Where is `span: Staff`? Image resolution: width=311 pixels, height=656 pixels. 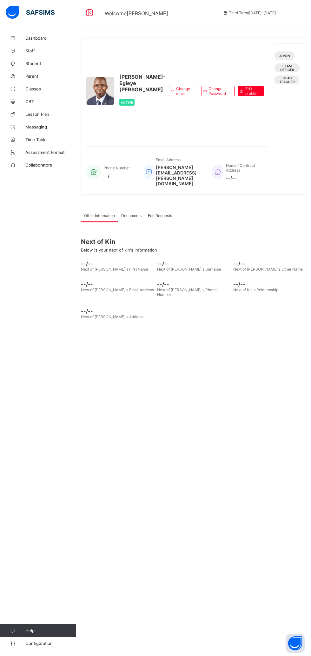
span: Staff is located at coordinates (51, 51).